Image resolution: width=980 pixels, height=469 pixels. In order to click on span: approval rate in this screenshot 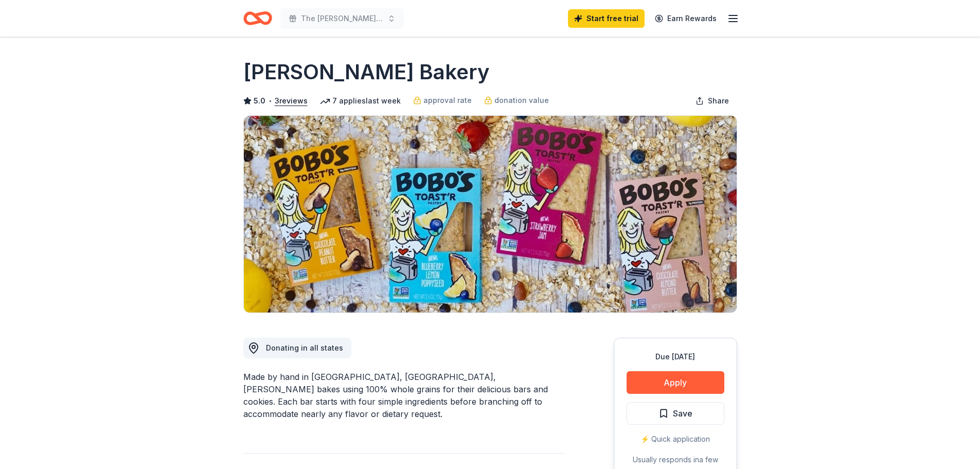, I will do `click(448, 100)`.